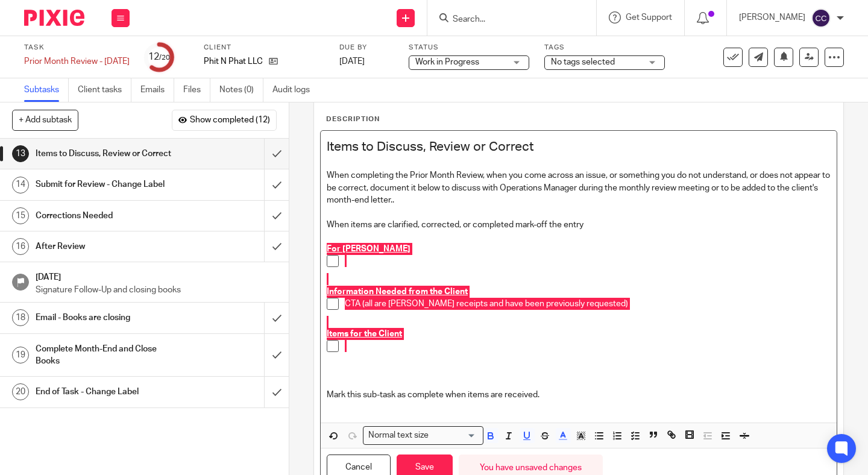  What do you see at coordinates (230, 120) in the screenshot?
I see `span: Show completed (12)` at bounding box center [230, 120].